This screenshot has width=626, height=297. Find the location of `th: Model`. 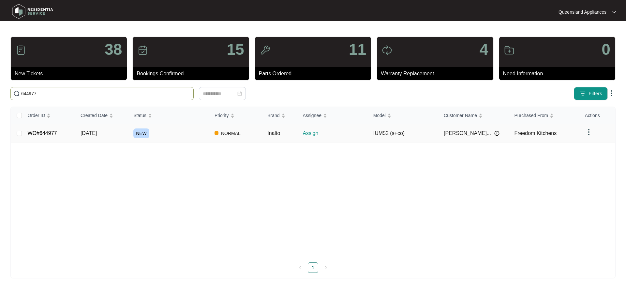

th: Model is located at coordinates (403, 115).